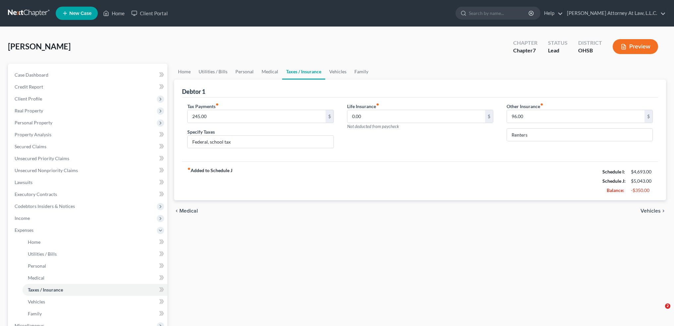 Image resolution: width=674 pixels, height=326 pixels. Describe the element at coordinates (534, 50) in the screenshot. I see `span: 7` at that location.